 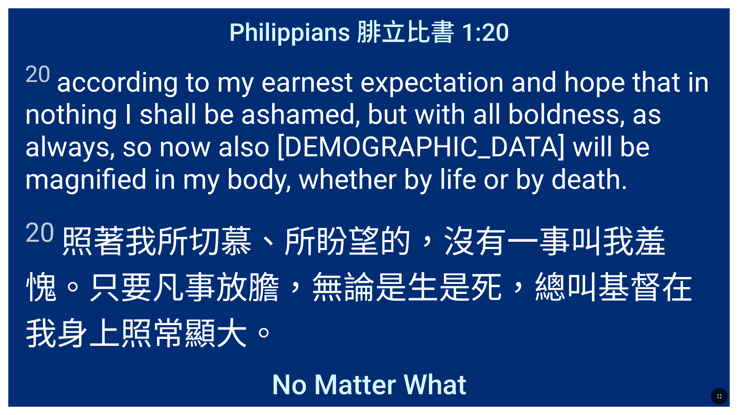 I want to click on wg4983: 照常顯大, so click(x=200, y=334).